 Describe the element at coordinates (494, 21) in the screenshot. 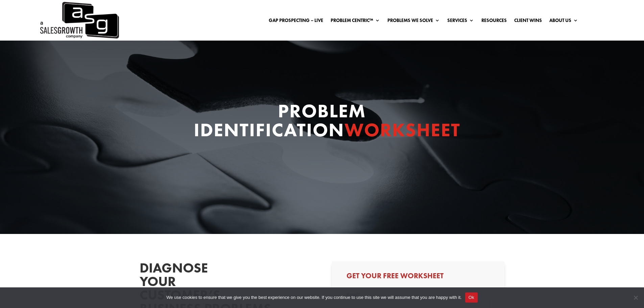

I see `a: Resources` at that location.